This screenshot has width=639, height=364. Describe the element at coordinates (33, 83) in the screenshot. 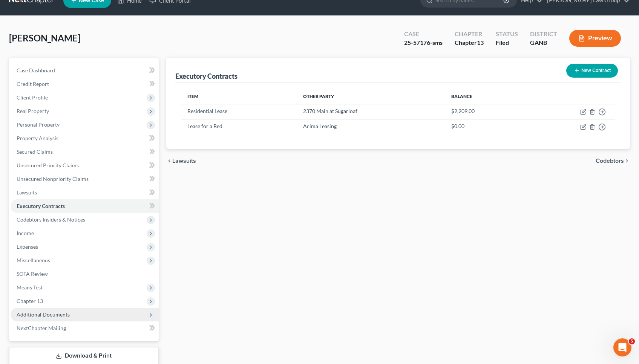

I see `span: Credit Report` at that location.